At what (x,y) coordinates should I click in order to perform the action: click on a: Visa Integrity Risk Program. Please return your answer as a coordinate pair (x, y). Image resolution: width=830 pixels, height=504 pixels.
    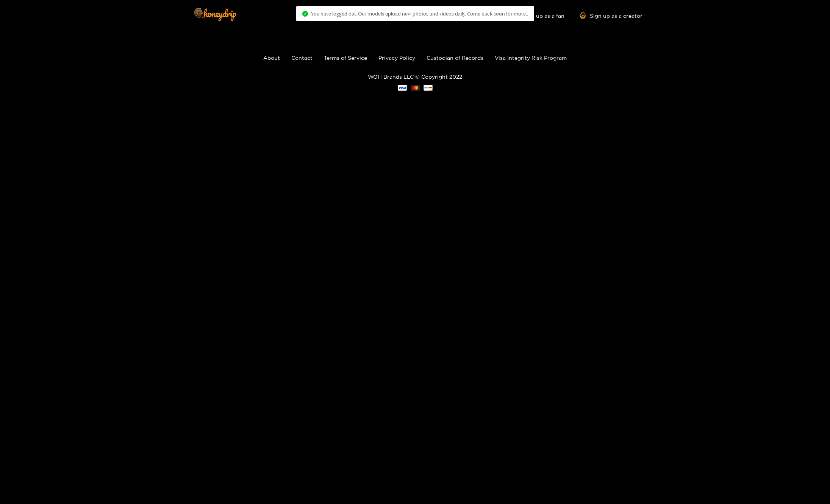
    Looking at the image, I should click on (531, 58).